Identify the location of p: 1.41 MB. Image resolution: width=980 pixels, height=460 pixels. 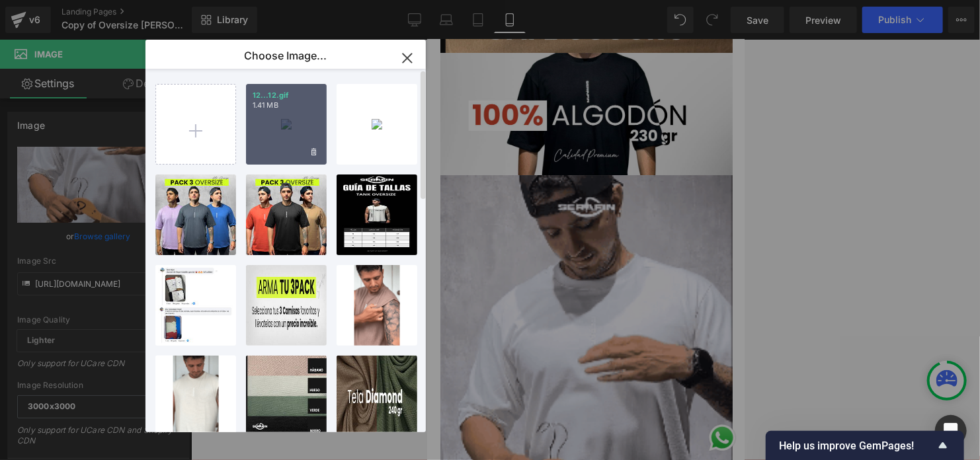
(286, 105).